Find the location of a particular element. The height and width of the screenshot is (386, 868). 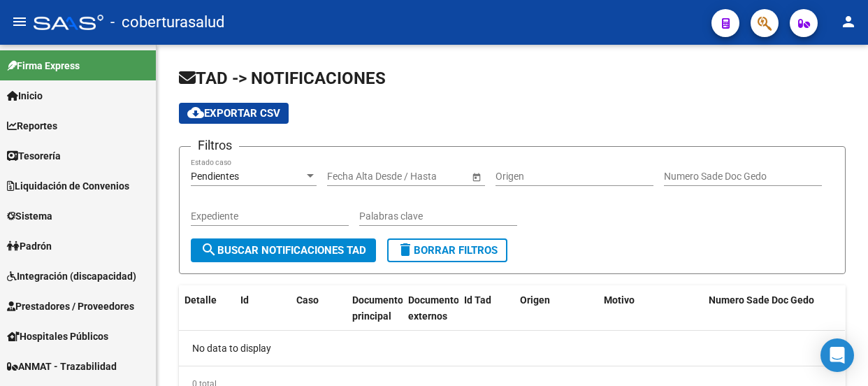

datatable-header-cell: Caso is located at coordinates (319, 309).